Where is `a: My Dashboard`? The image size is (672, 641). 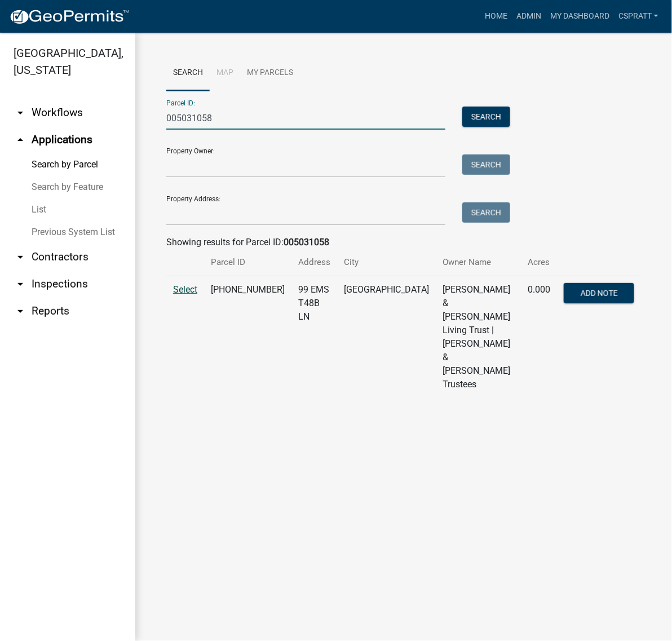
a: My Dashboard is located at coordinates (580, 16).